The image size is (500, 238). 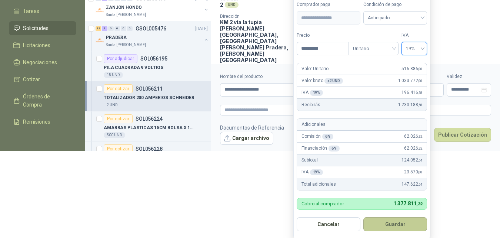 I want to click on span: 62.026, so click(x=413, y=148).